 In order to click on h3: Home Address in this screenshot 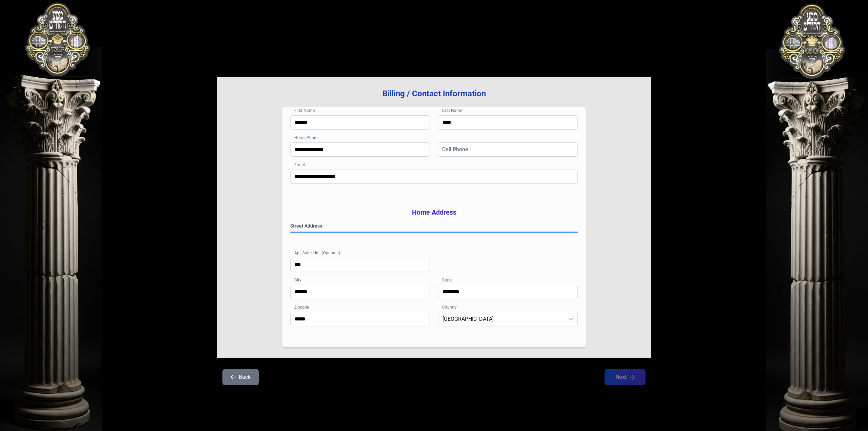, I will do `click(434, 212)`.